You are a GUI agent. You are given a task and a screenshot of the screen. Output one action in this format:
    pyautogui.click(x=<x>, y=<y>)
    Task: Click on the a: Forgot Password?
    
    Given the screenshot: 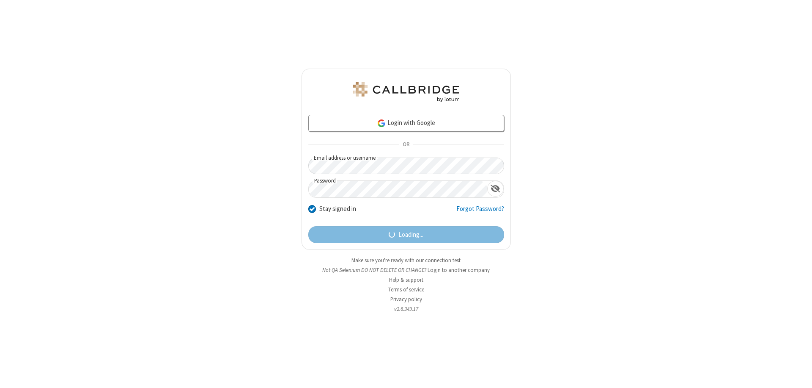 What is the action you would take?
    pyautogui.click(x=480, y=212)
    